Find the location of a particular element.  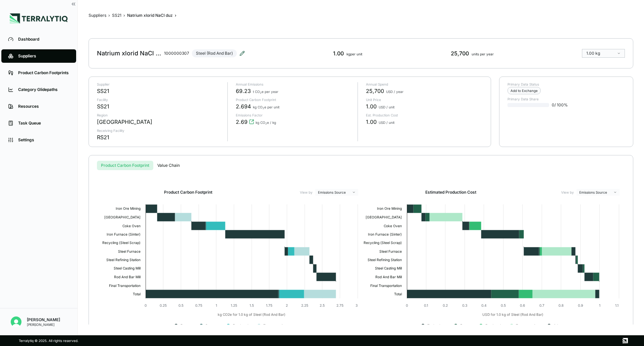

div: 25,700 is located at coordinates (472, 54).